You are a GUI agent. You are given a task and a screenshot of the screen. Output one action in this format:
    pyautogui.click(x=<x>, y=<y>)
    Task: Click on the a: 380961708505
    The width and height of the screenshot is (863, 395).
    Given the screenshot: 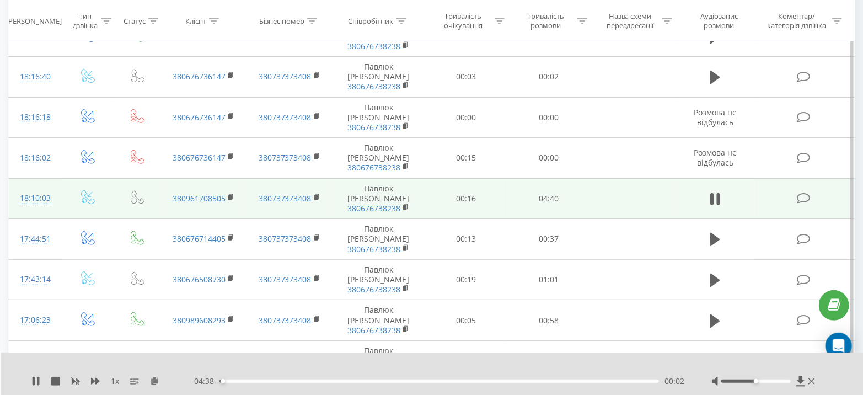 What is the action you would take?
    pyautogui.click(x=199, y=198)
    